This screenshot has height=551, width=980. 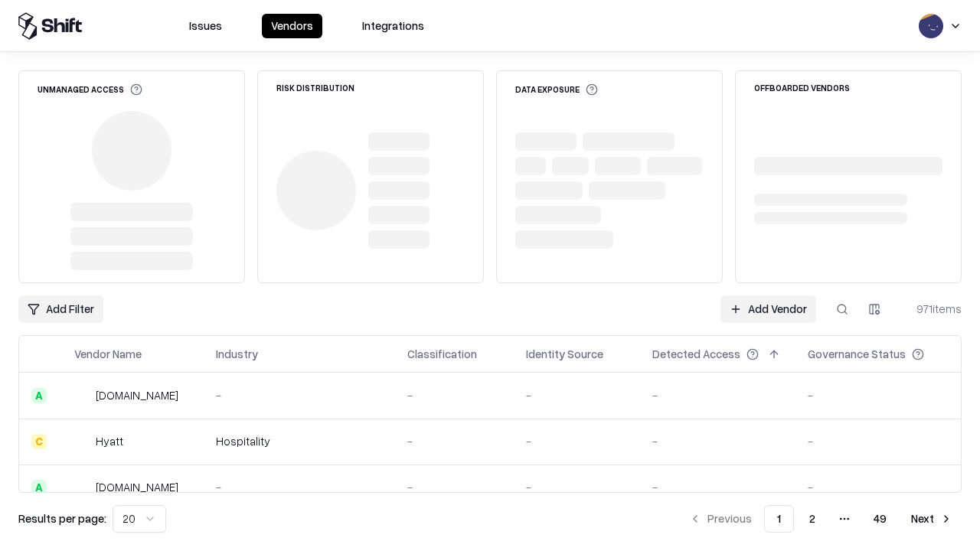 What do you see at coordinates (39, 442) in the screenshot?
I see `div: C` at bounding box center [39, 442].